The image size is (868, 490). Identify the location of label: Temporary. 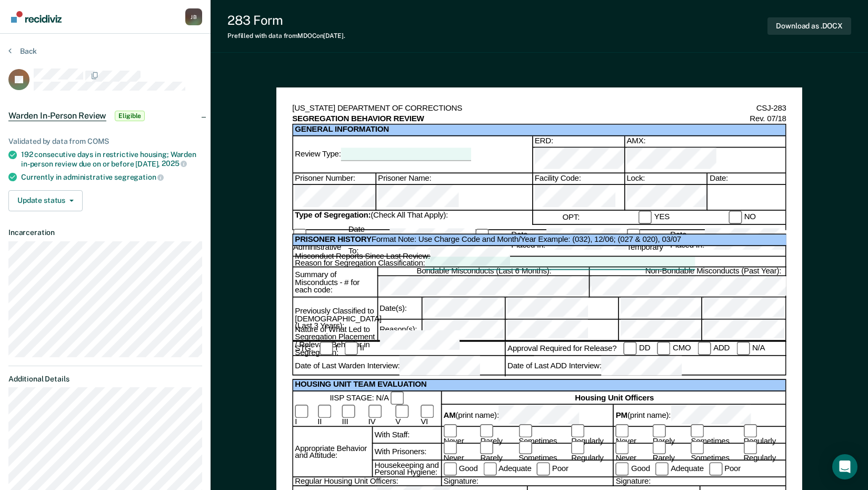
(645, 240).